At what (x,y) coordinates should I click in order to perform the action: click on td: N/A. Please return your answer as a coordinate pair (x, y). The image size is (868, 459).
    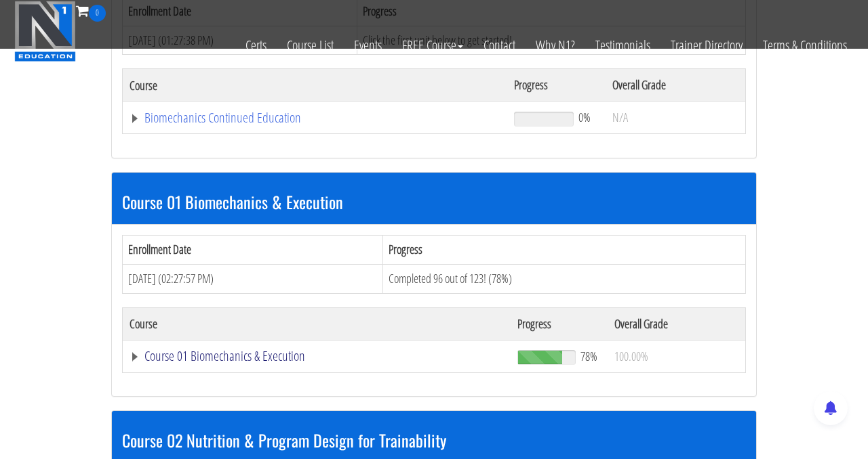
    Looking at the image, I should click on (675, 118).